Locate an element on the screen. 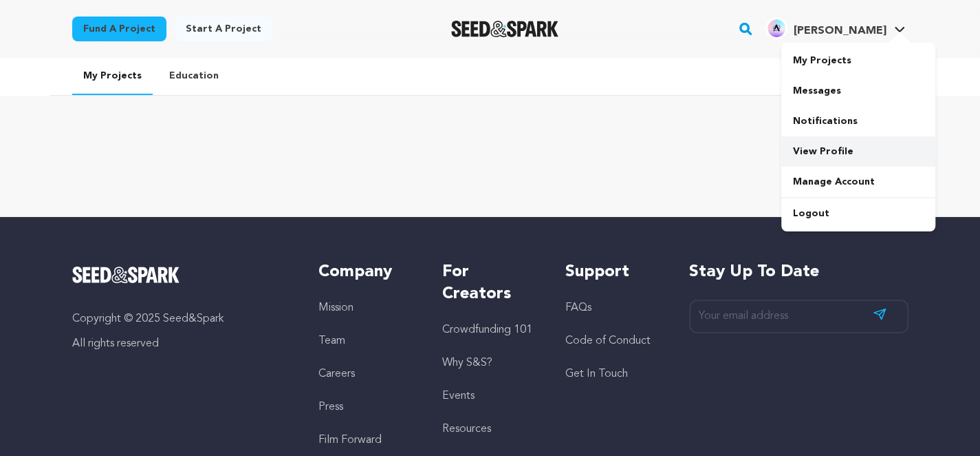  a: Events is located at coordinates (458, 395).